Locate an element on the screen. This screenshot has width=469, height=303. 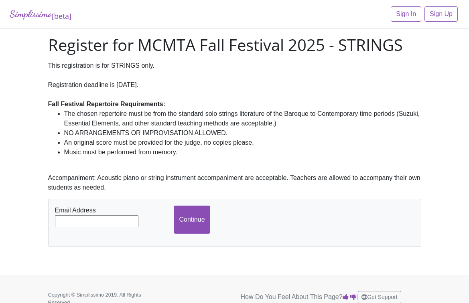
h1: Register for MCMTA Fall Festival 2025 - STRINGS is located at coordinates (234, 45).